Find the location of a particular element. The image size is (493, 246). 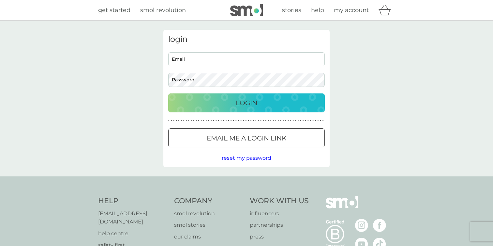

div: basket is located at coordinates (387, 10).